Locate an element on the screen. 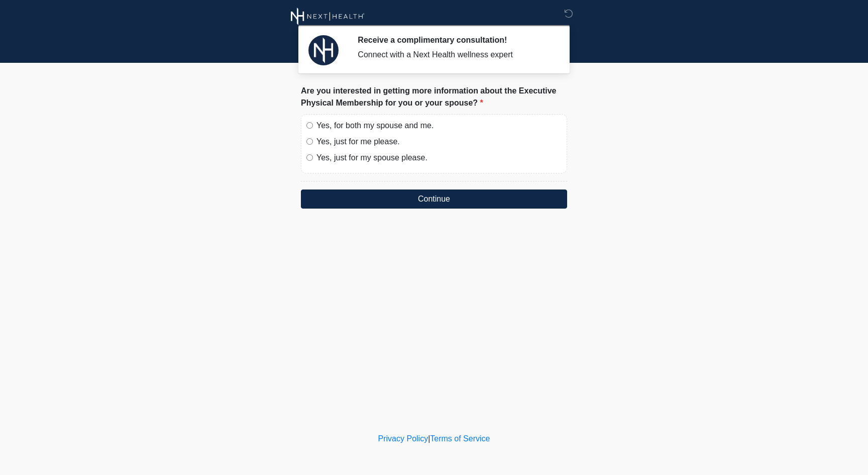 This screenshot has height=475, width=868. h2: Receive a complimentary consultation! is located at coordinates (454, 40).